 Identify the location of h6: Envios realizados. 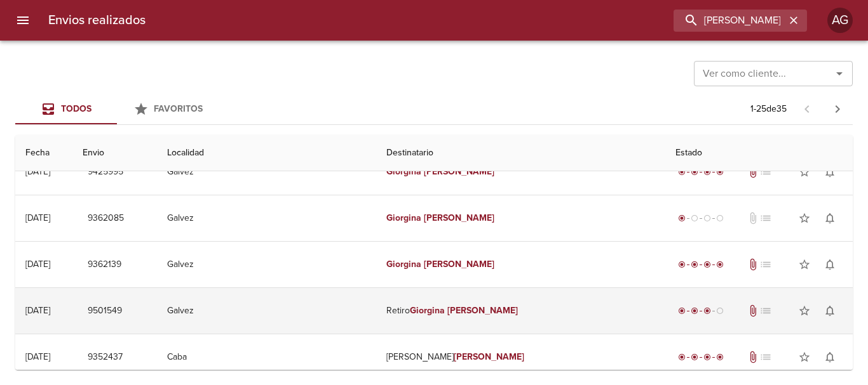
(96, 20).